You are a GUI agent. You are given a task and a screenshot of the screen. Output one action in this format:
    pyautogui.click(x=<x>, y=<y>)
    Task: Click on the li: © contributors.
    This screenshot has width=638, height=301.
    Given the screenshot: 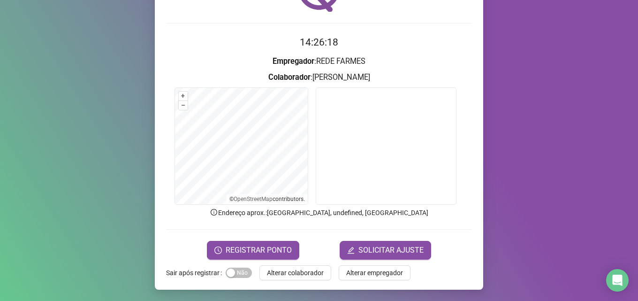 What is the action you would take?
    pyautogui.click(x=267, y=199)
    